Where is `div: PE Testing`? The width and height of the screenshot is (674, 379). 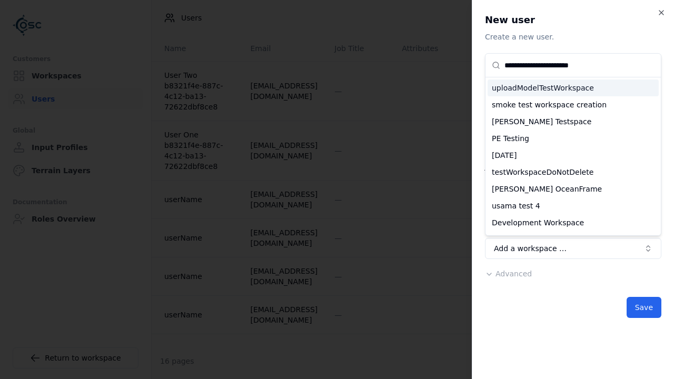 div: PE Testing is located at coordinates (573, 138).